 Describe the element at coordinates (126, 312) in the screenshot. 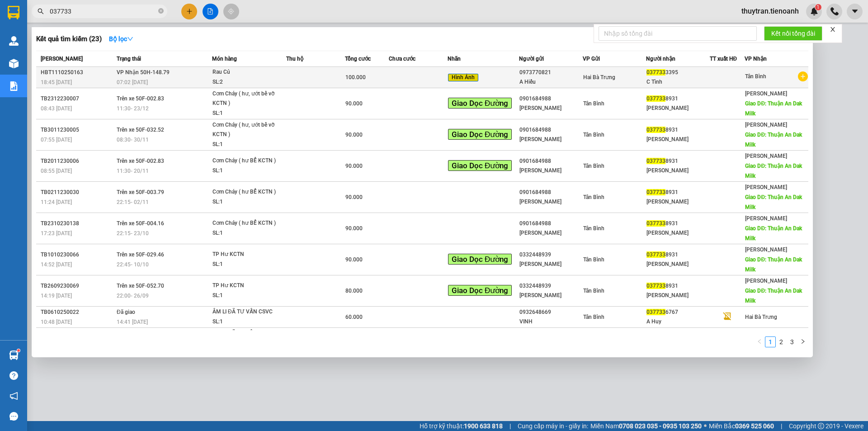

I see `span: Đã giao` at that location.